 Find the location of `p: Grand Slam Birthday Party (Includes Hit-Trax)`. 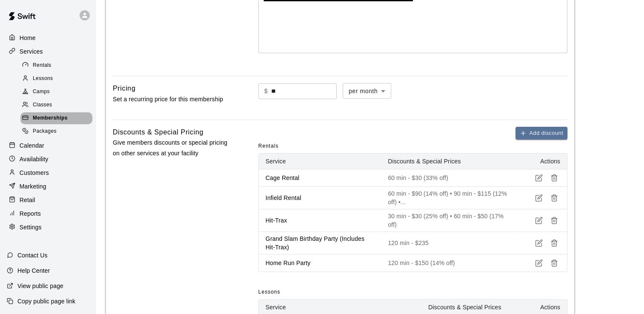

p: Grand Slam Birthday Party (Includes Hit-Trax) is located at coordinates (320, 243).